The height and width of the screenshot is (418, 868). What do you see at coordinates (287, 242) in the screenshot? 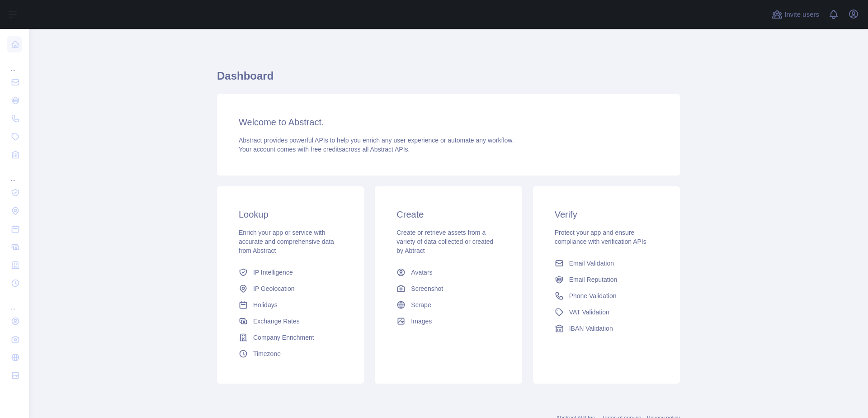
I see `span: Enrich your app or service with accurate and comprehensive data from Abstract` at bounding box center [287, 242].